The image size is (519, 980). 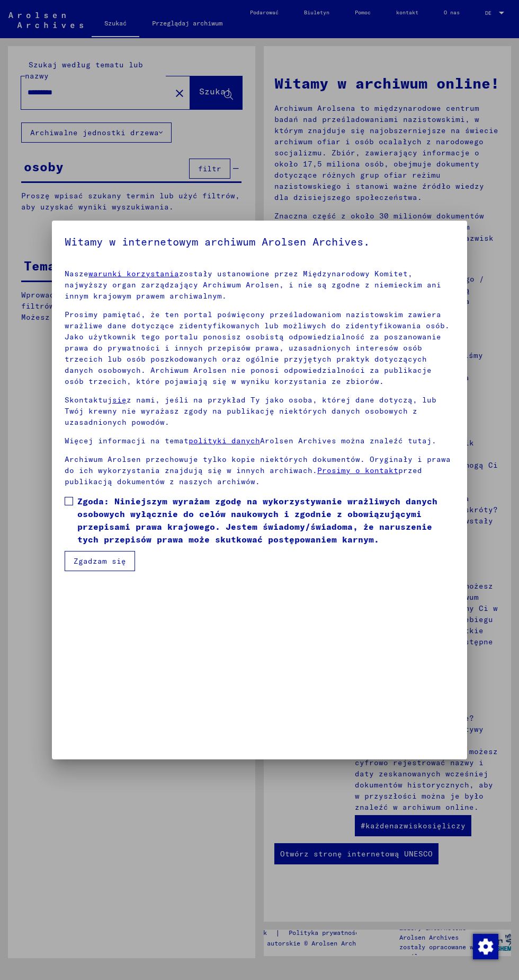 What do you see at coordinates (485, 946) in the screenshot?
I see `div: Zmiana zgody` at bounding box center [485, 946].